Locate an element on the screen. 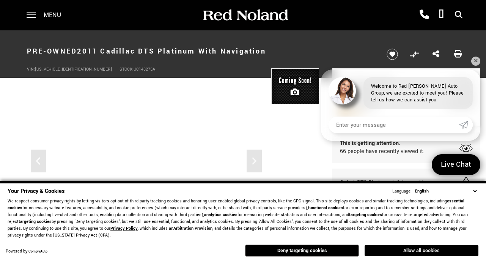 The height and width of the screenshot is (262, 486). h1: 2011 Cadillac DTS Platinum With Navigation is located at coordinates (200, 51).